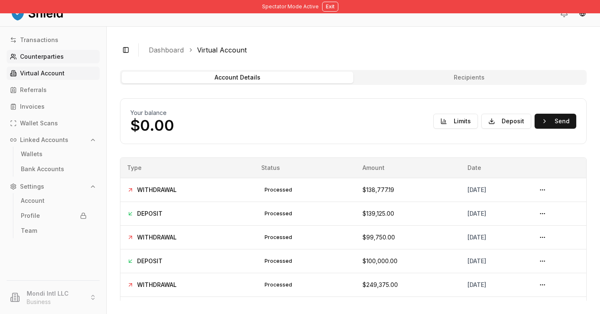 The width and height of the screenshot is (600, 314). Describe the element at coordinates (44, 140) in the screenshot. I see `p: Linked Accounts` at that location.